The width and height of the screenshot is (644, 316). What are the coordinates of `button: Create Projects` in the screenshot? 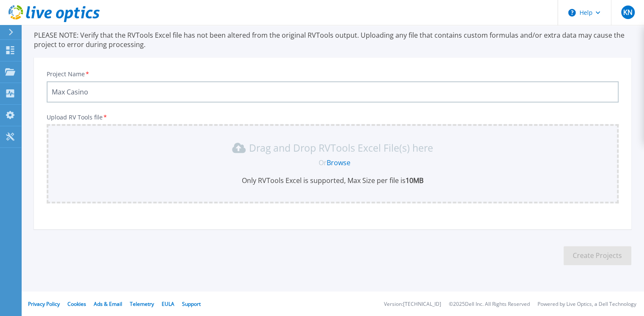 It's located at (597, 256).